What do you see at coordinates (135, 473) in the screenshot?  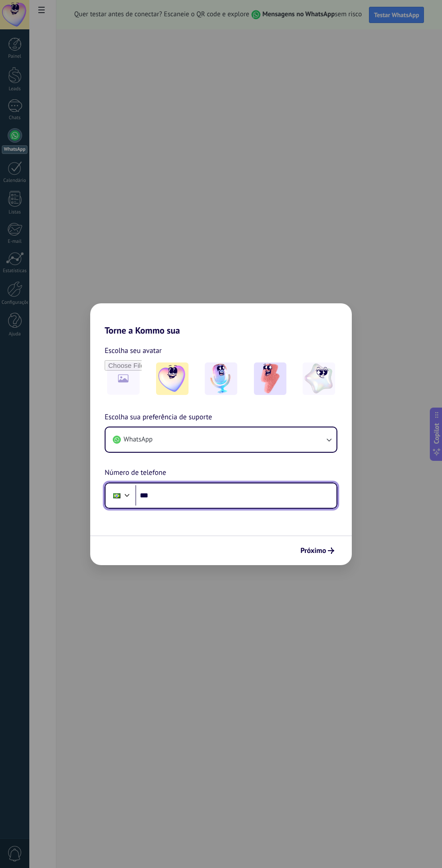 I see `span: Número de telefone` at bounding box center [135, 473].